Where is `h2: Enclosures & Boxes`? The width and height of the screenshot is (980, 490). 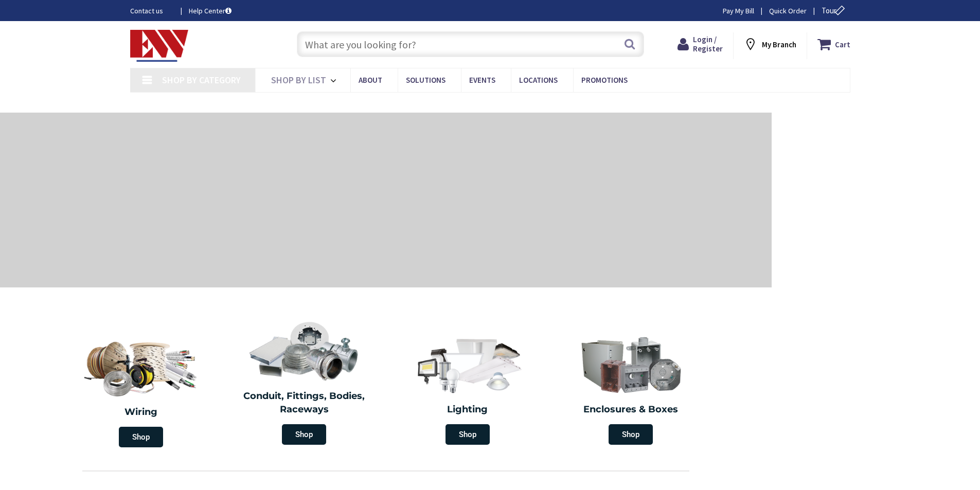 h2: Enclosures & Boxes is located at coordinates (631, 410).